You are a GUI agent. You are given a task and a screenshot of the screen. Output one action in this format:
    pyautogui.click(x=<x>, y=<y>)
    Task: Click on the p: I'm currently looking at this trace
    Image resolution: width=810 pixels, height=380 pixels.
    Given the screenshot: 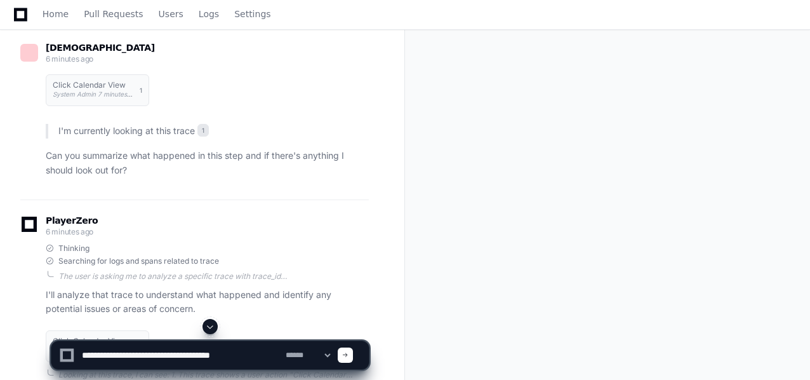 What is the action you would take?
    pyautogui.click(x=213, y=131)
    